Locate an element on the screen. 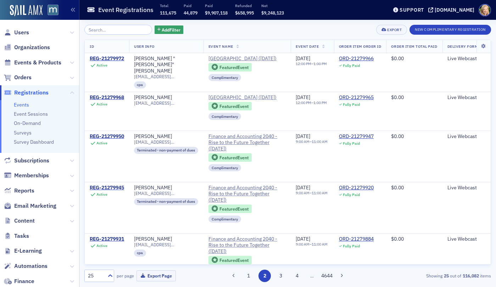 This screenshot has width=496, height=287. span: Delivery Format is located at coordinates (465, 46).